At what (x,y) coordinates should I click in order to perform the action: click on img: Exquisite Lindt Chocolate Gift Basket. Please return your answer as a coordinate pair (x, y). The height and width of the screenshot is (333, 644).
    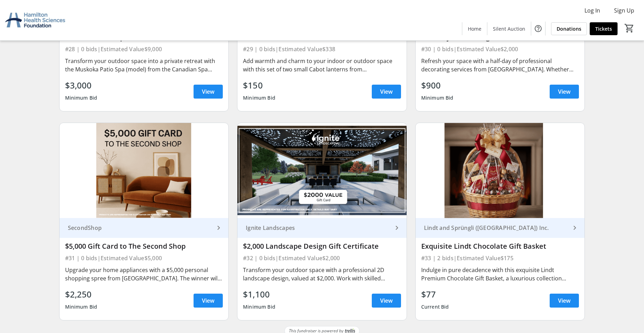
    Looking at the image, I should click on (500, 171).